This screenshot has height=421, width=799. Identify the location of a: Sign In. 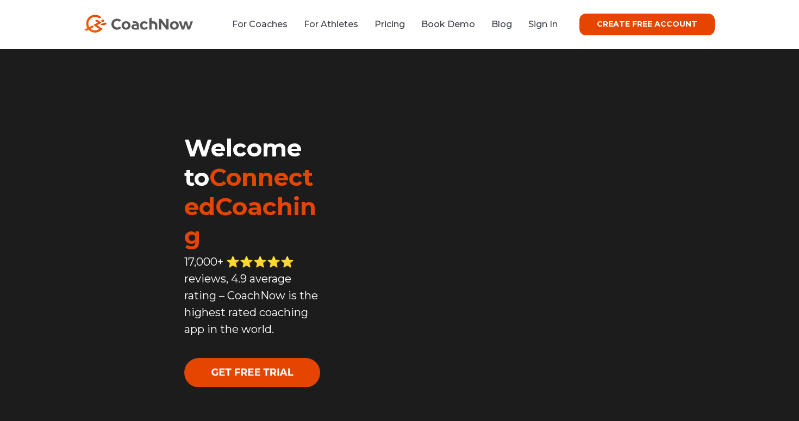
(543, 24).